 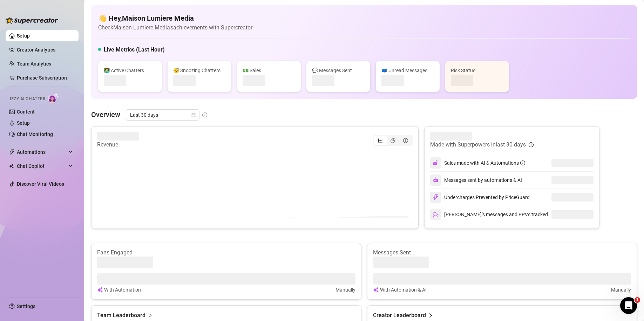 I want to click on h5: Live Metrics (Last Hour), so click(x=134, y=50).